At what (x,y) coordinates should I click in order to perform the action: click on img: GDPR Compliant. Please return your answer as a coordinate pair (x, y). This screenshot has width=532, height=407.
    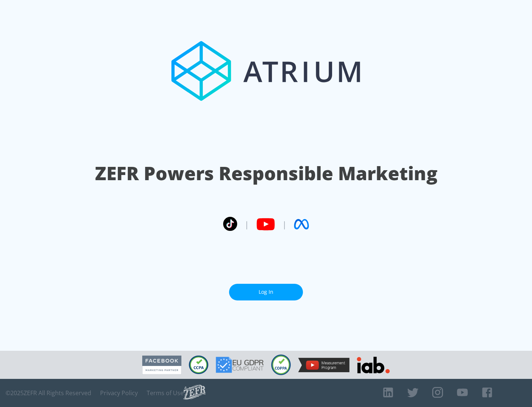
    Looking at the image, I should click on (240, 364).